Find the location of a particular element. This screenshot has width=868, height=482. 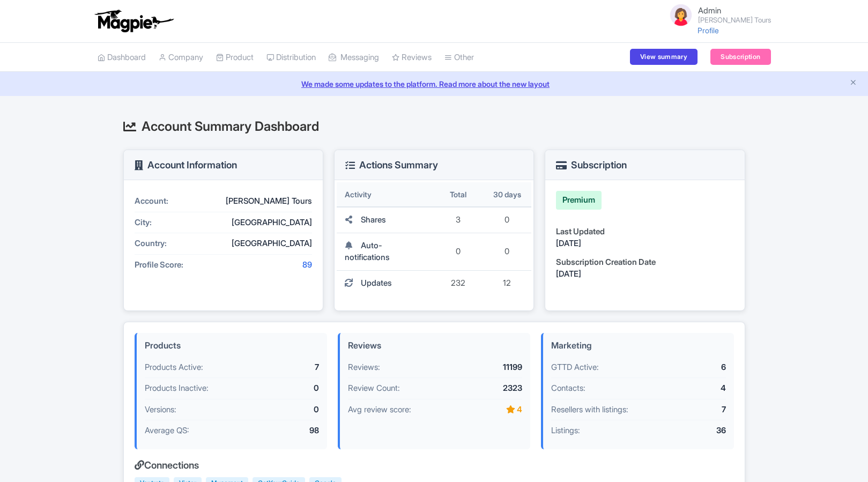

div: Country: is located at coordinates (175, 244).